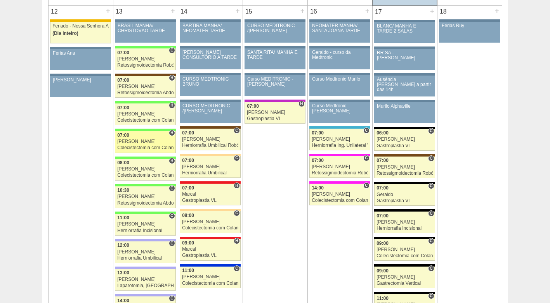  Describe the element at coordinates (339, 145) in the screenshot. I see `div: Herniorrafia Ing. Unilateral VL` at that location.